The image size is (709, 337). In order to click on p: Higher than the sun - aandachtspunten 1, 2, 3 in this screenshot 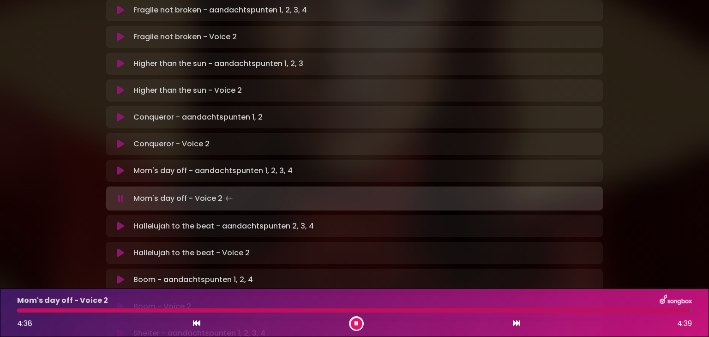, I will do `click(218, 64)`.